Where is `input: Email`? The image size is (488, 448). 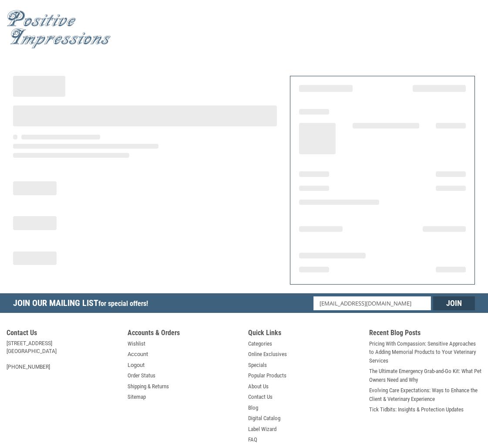 input: Email is located at coordinates (372, 303).